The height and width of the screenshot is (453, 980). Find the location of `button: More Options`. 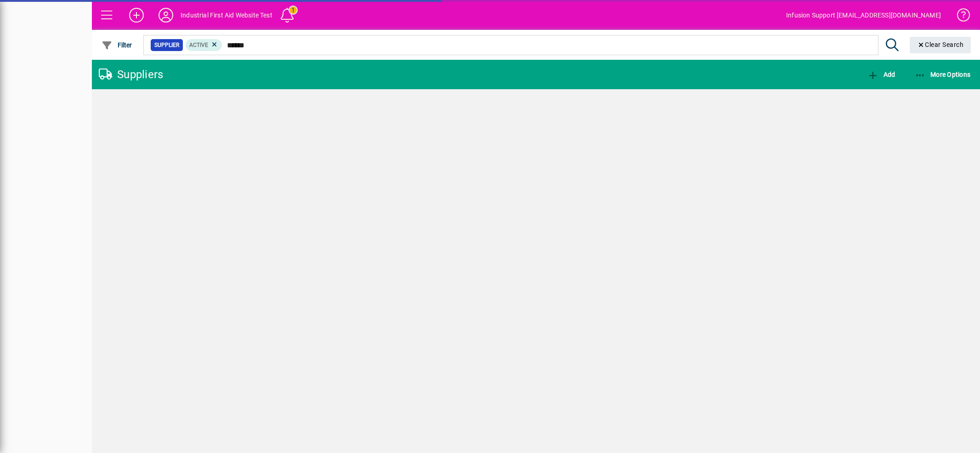

button: More Options is located at coordinates (943, 74).